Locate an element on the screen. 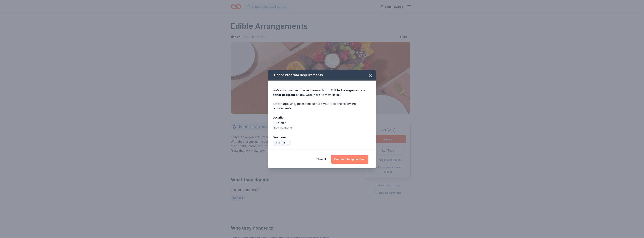 The width and height of the screenshot is (644, 238). button: Continue to application is located at coordinates (350, 159).